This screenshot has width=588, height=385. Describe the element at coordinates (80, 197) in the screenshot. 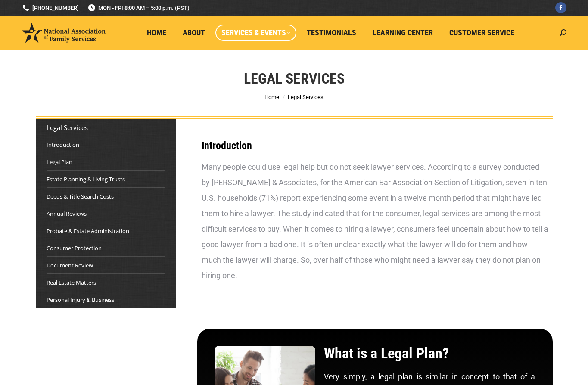

I see `a: Deeds & Title Search Costs` at that location.